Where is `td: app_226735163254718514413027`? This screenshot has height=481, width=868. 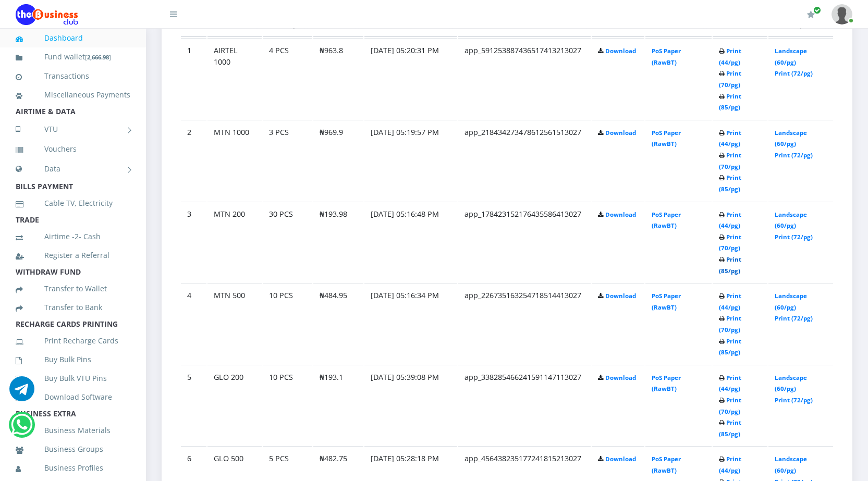
td: app_226735163254718514413027 is located at coordinates (524, 323).